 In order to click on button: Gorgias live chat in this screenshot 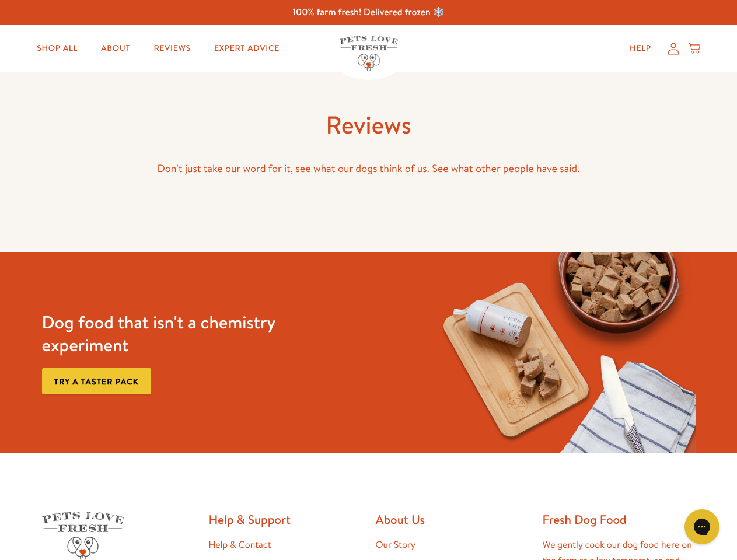, I will do `click(23, 22)`.